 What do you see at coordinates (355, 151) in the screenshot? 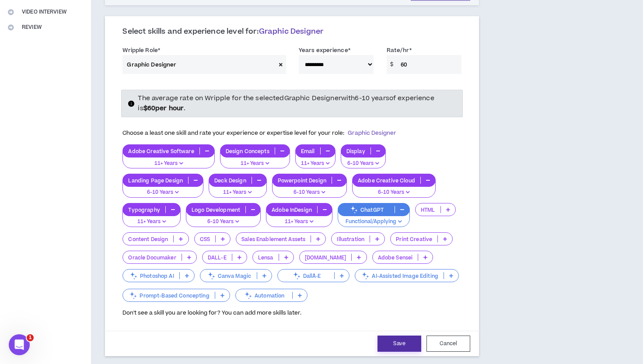
I see `p: Display` at bounding box center [355, 151].